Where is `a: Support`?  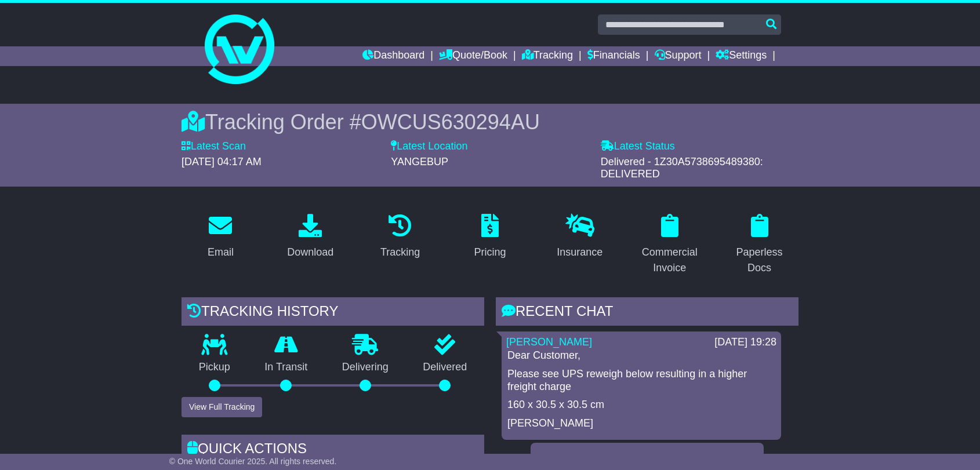 a: Support is located at coordinates (678, 56).